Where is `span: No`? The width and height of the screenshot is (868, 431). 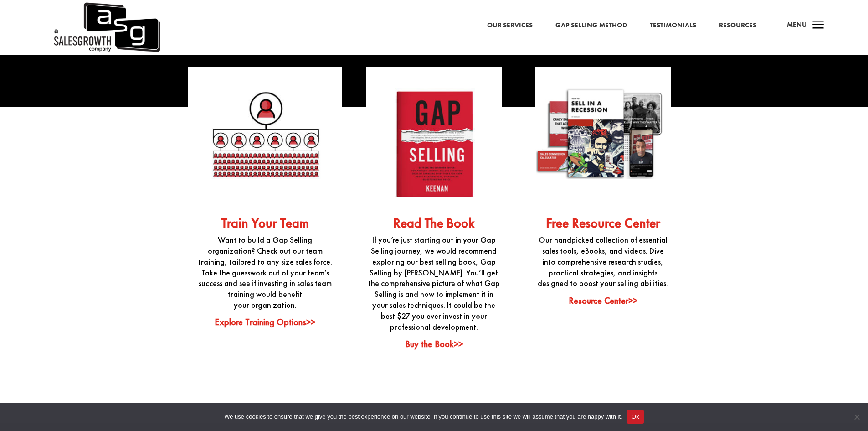
span: No is located at coordinates (856, 416).